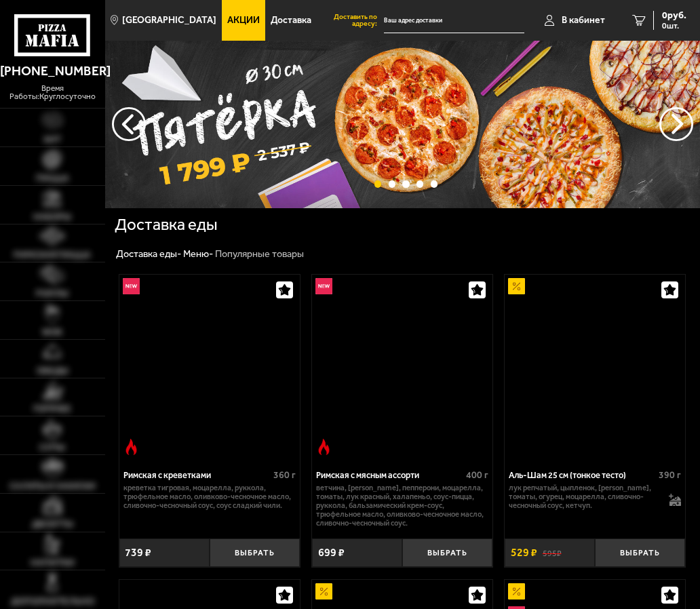  I want to click on span: Пицца, so click(52, 178).